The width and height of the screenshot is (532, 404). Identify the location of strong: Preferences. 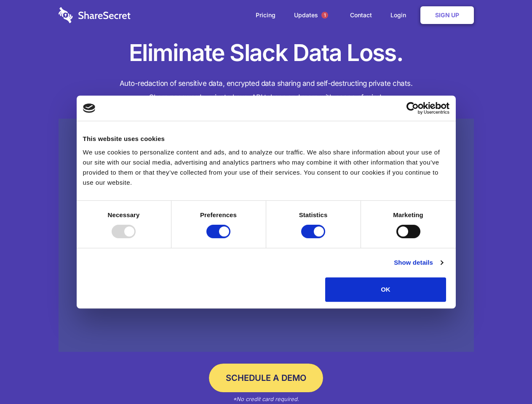
(218, 215).